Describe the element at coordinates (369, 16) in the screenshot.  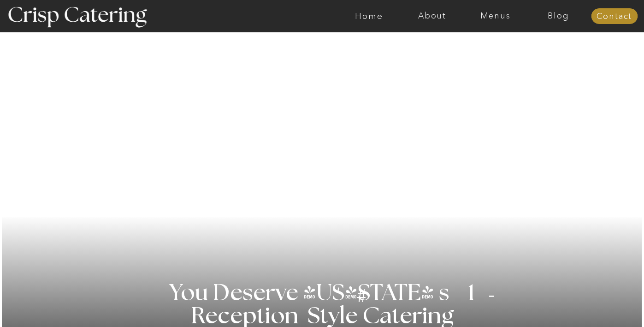
I see `a: Home` at that location.